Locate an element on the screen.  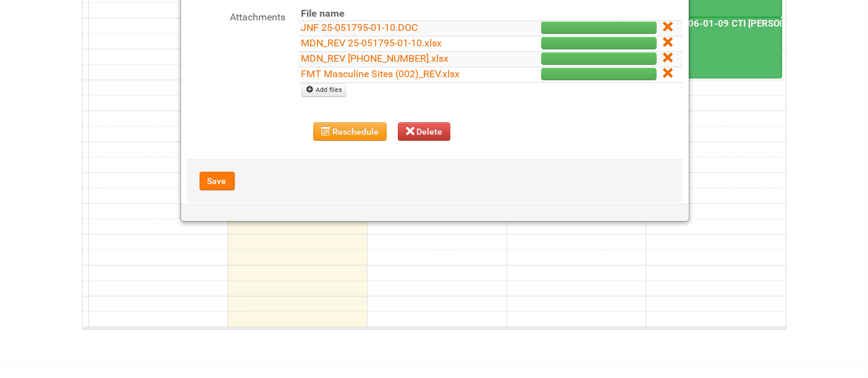
a: FMT Masculine Sites (002)_REV.xlsx is located at coordinates (381, 73).